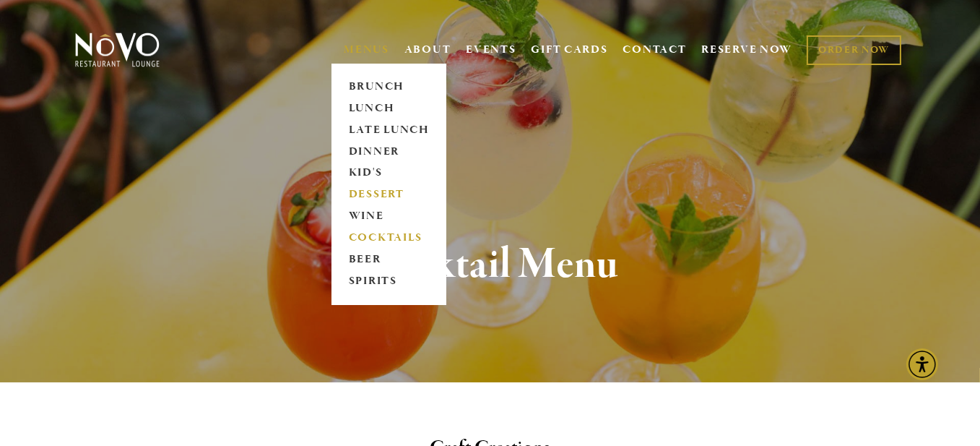 The width and height of the screenshot is (980, 446). Describe the element at coordinates (389, 282) in the screenshot. I see `a: SPIRITS` at that location.